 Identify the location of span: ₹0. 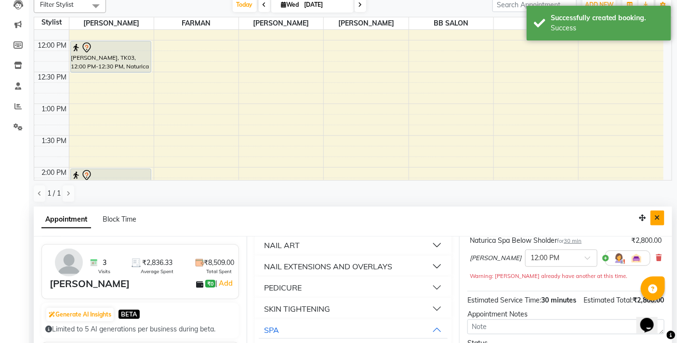
(210, 284).